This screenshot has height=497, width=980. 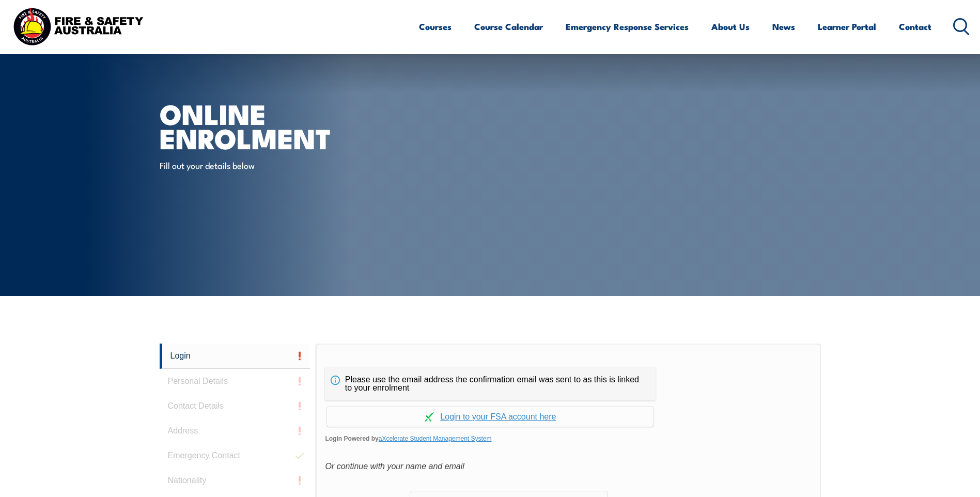 What do you see at coordinates (731, 27) in the screenshot?
I see `a: About Us` at bounding box center [731, 27].